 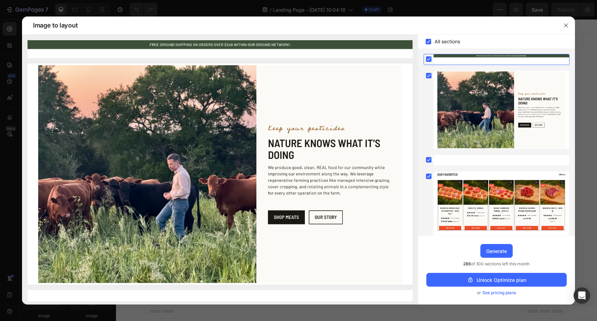 I want to click on div: or, so click(x=496, y=293).